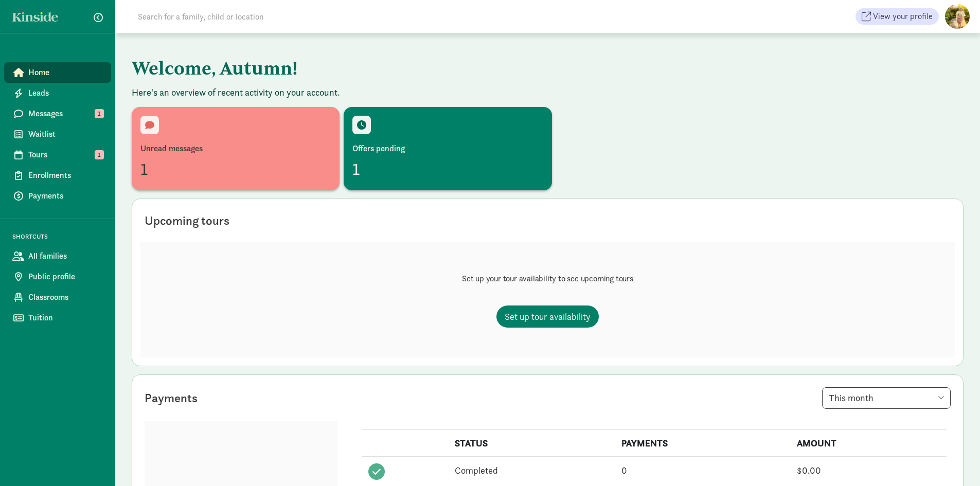  I want to click on a: Home, so click(58, 72).